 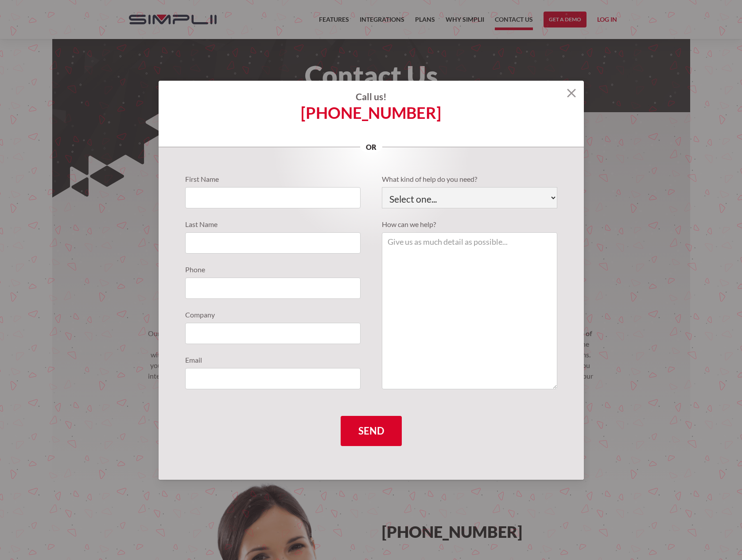 I want to click on label: What kind of help do you need?, so click(x=469, y=179).